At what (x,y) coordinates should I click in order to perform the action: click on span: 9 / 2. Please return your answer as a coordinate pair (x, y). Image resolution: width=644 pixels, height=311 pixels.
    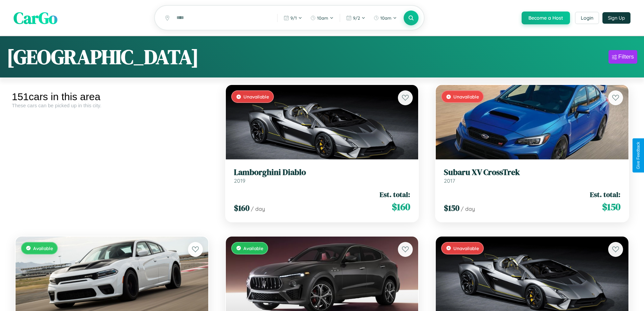
    Looking at the image, I should click on (356, 18).